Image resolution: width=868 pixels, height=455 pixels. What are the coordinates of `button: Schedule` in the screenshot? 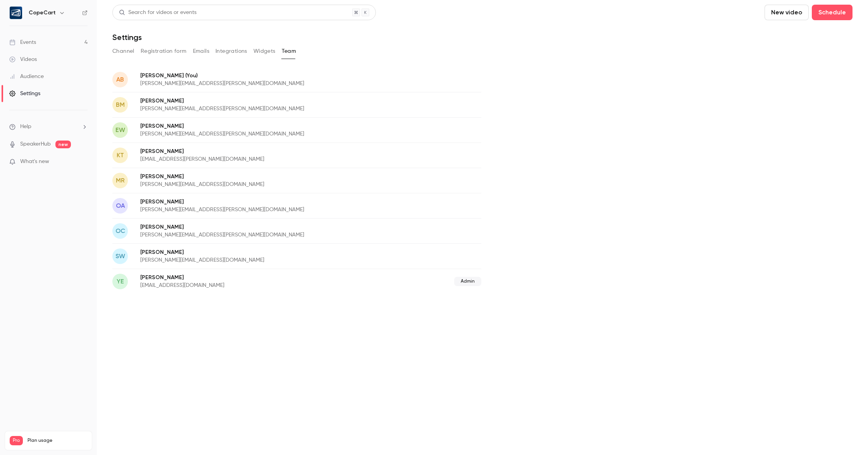 It's located at (832, 13).